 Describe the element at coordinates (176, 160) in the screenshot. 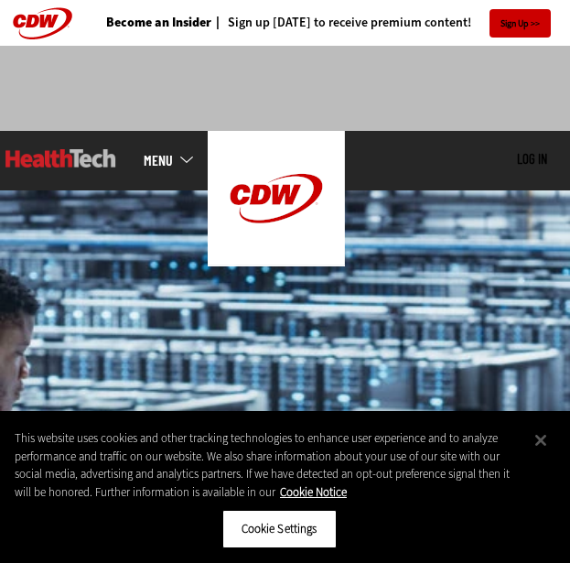

I see `a: mobile-menu` at that location.